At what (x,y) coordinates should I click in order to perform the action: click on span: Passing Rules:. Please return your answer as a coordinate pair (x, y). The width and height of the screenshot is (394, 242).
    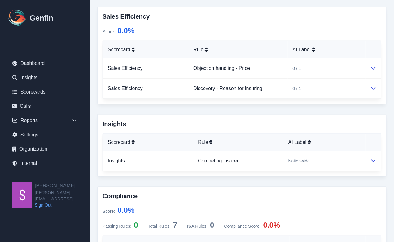
    Looking at the image, I should click on (117, 226).